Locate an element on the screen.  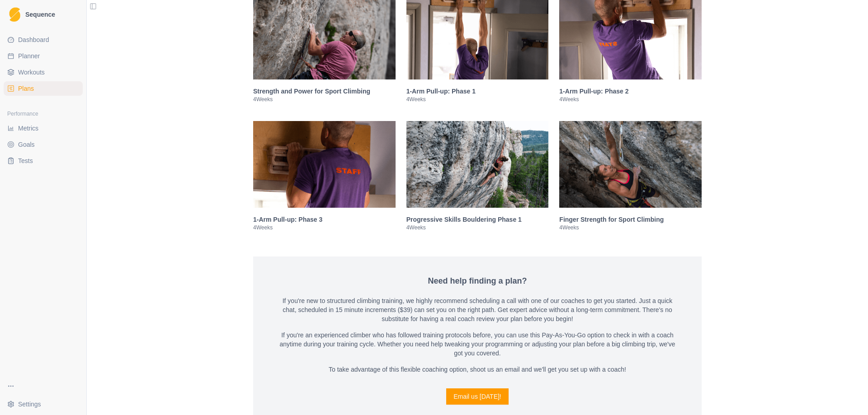
img: Progressive Skills Bouldering Phase 1 is located at coordinates (477, 164).